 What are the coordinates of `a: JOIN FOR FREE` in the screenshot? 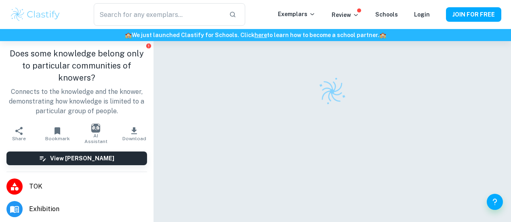 It's located at (473, 15).